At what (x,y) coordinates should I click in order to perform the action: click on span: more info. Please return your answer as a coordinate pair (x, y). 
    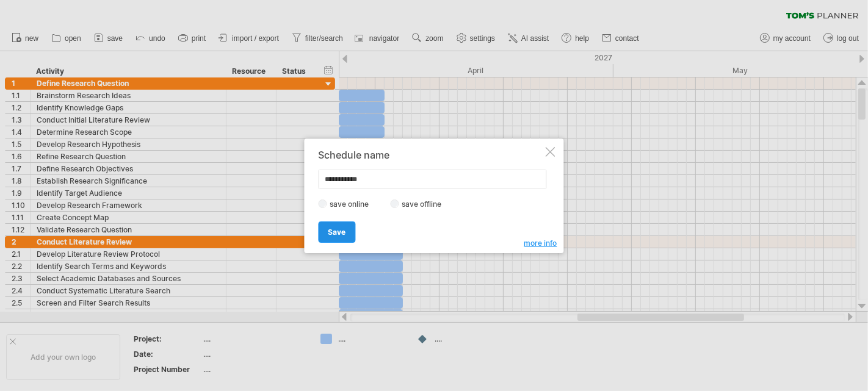
    Looking at the image, I should click on (541, 243).